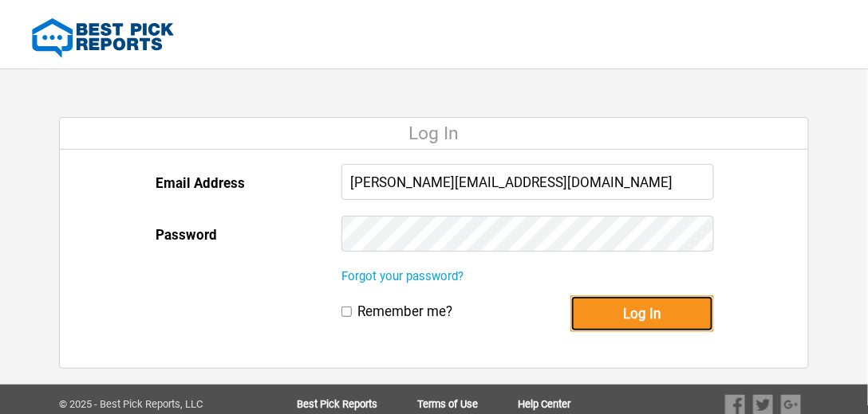 The height and width of the screenshot is (414, 868). Describe the element at coordinates (402, 276) in the screenshot. I see `a: Forgot your password?` at that location.